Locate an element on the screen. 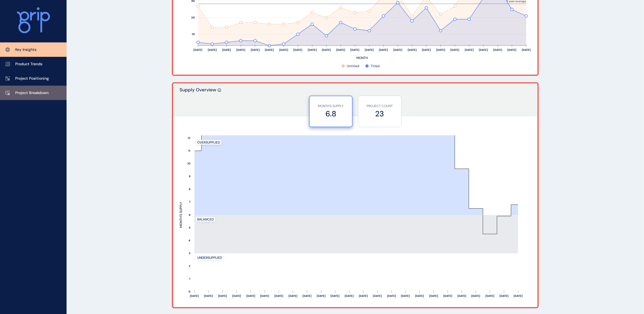  p: MONTH'S SUPPLY is located at coordinates (331, 106).